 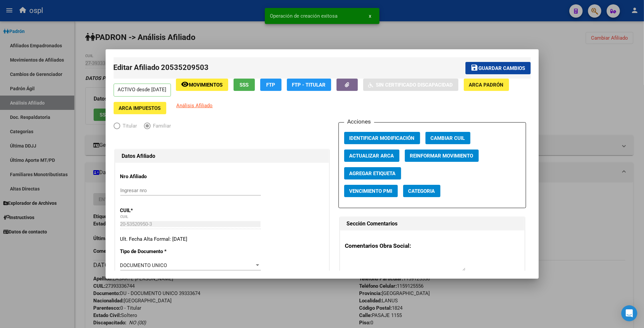 I want to click on mat-icon: remove_red_eye, so click(x=185, y=84).